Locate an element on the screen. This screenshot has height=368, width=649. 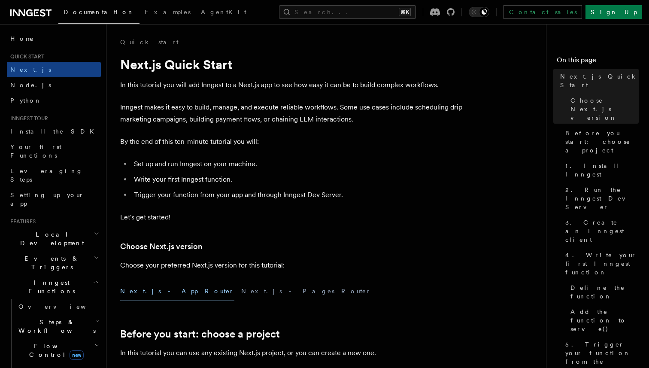
a: Quick start is located at coordinates (149, 42).